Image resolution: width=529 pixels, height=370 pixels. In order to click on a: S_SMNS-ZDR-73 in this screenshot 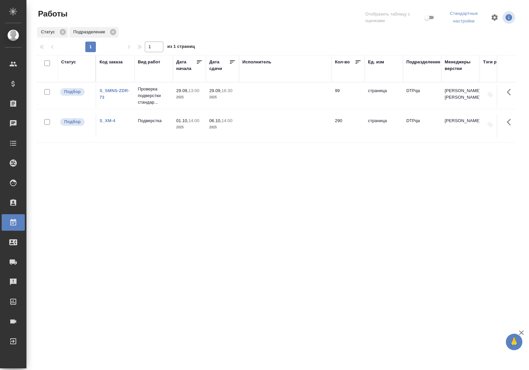, I will do `click(114, 94)`.